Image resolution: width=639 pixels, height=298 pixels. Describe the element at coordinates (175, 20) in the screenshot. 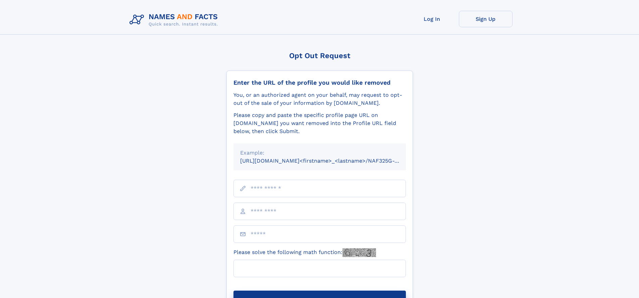

I see `img: Logo Names and Facts` at that location.